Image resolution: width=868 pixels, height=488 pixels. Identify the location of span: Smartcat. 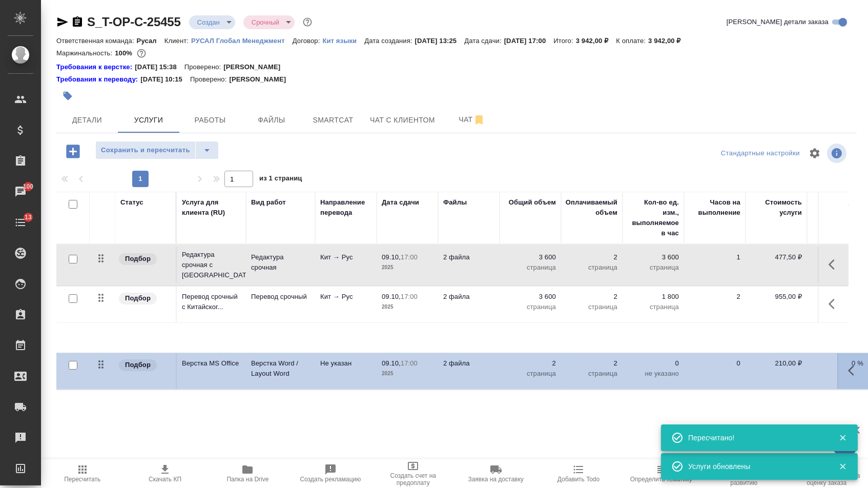
(333, 120).